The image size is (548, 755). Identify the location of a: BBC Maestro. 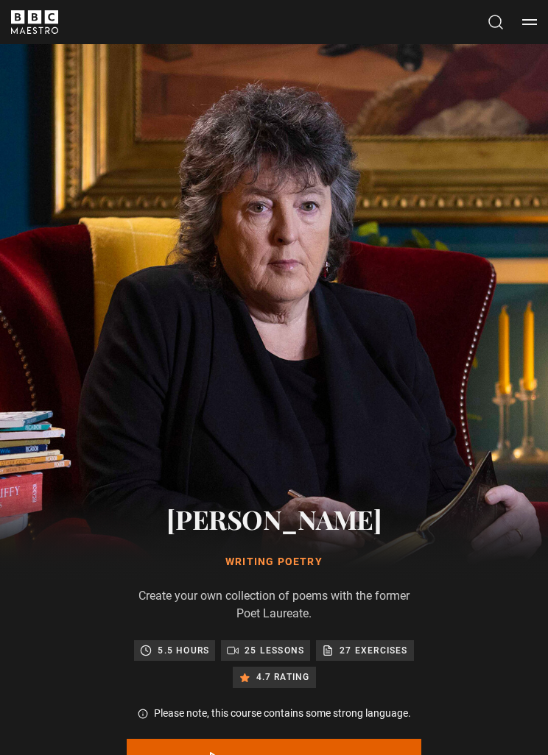
(35, 22).